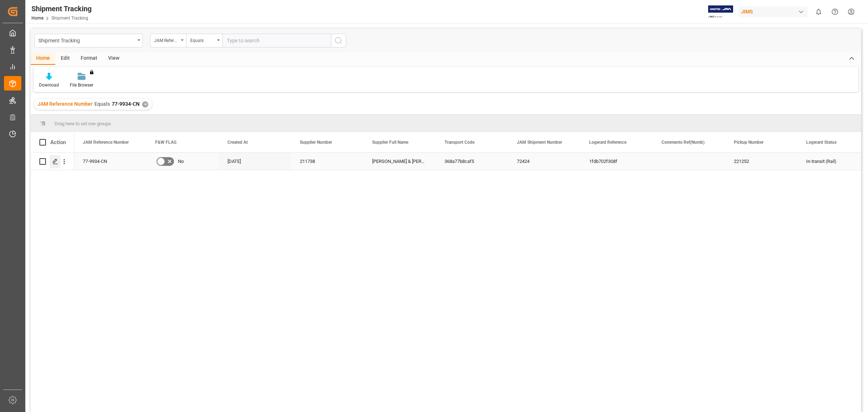 The image size is (868, 412). Describe the element at coordinates (65, 58) in the screenshot. I see `div: Edit` at that location.